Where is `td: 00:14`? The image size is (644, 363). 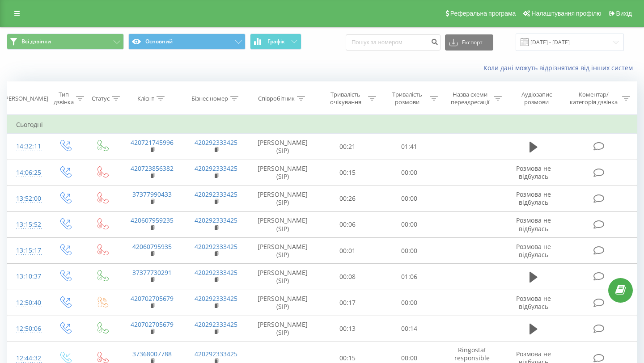 td: 00:14 is located at coordinates (409, 329).